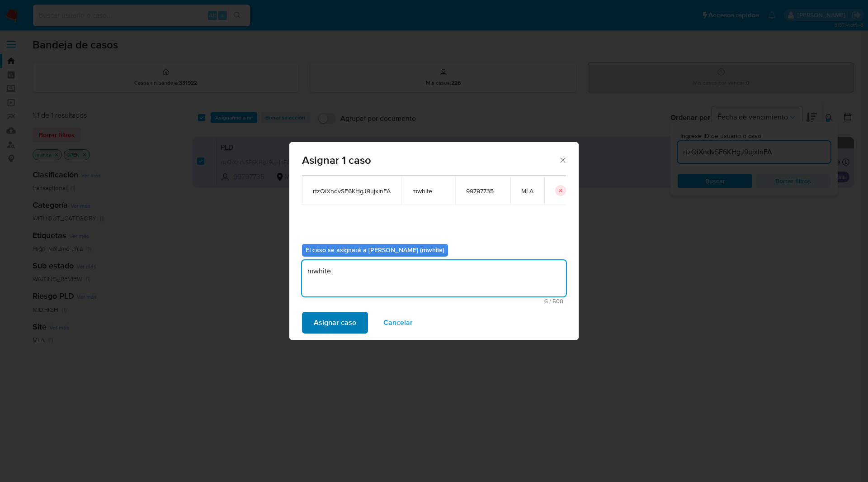  I want to click on span: Asignar 1 caso, so click(430, 160).